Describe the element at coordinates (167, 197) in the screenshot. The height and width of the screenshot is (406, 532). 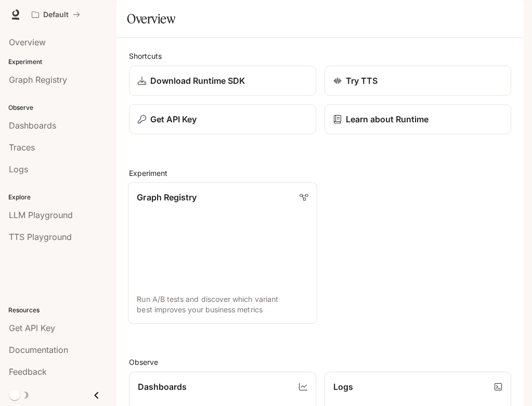
I see `p: Graph Registry` at that location.